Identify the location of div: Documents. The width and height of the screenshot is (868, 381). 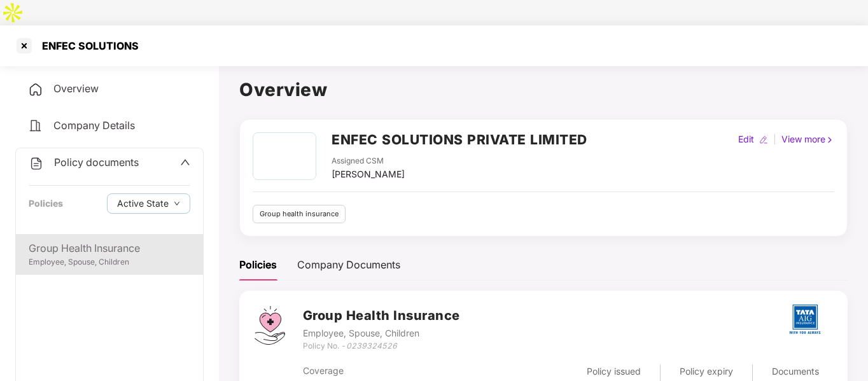
(798, 372).